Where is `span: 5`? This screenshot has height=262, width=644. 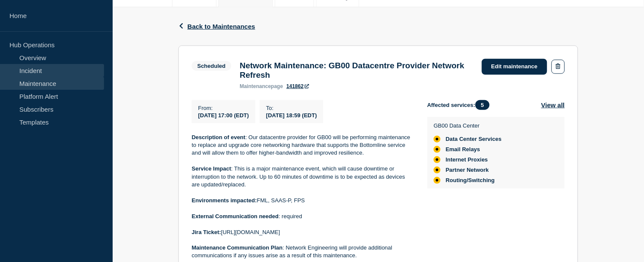 span: 5 is located at coordinates (482, 105).